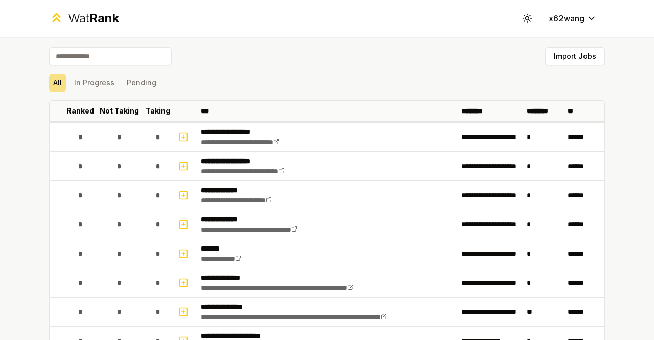  I want to click on button: Pending, so click(141, 83).